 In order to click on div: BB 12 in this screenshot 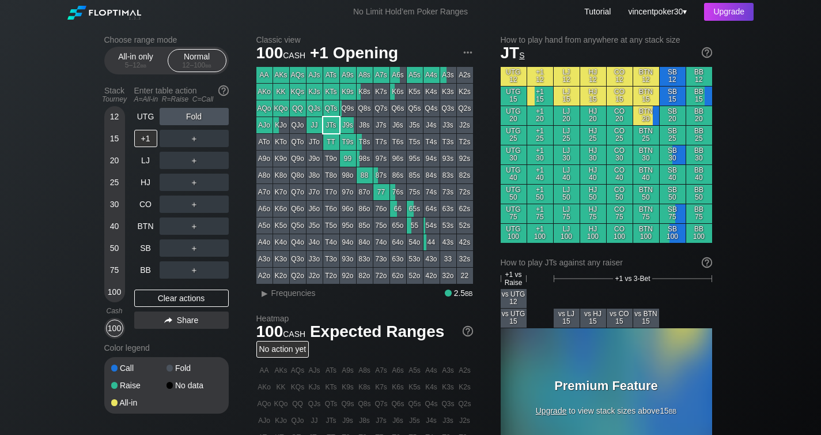, I will do `click(699, 76)`.